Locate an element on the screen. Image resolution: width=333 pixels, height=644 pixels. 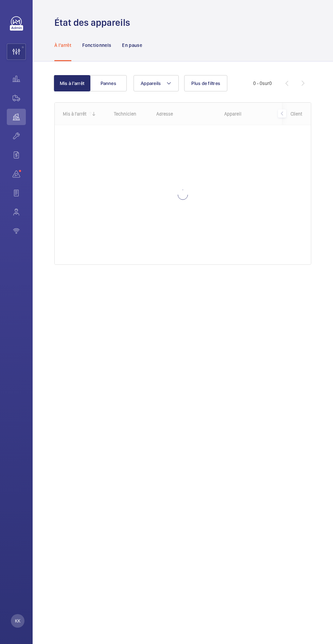
p: En pause is located at coordinates (132, 45).